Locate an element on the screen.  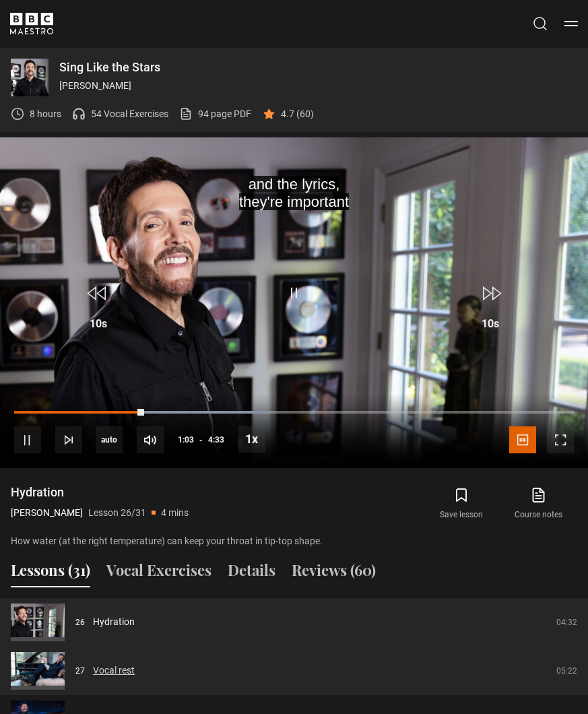
button: Captions is located at coordinates (523, 440).